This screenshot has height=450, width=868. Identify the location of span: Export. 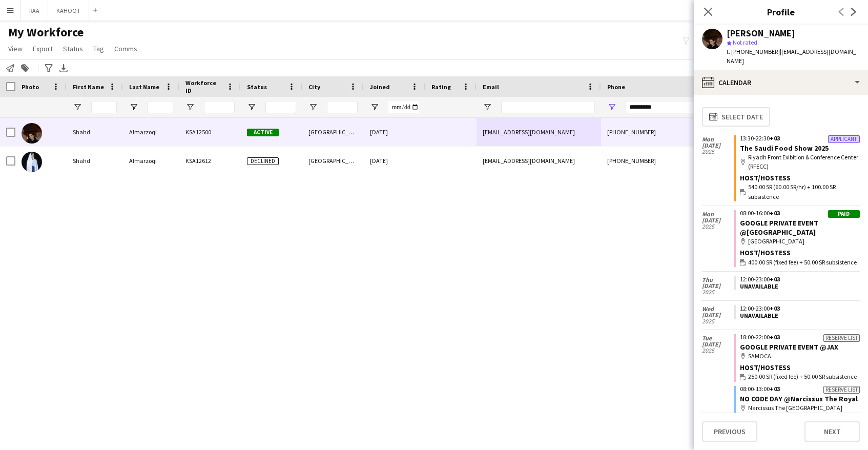
(42, 48).